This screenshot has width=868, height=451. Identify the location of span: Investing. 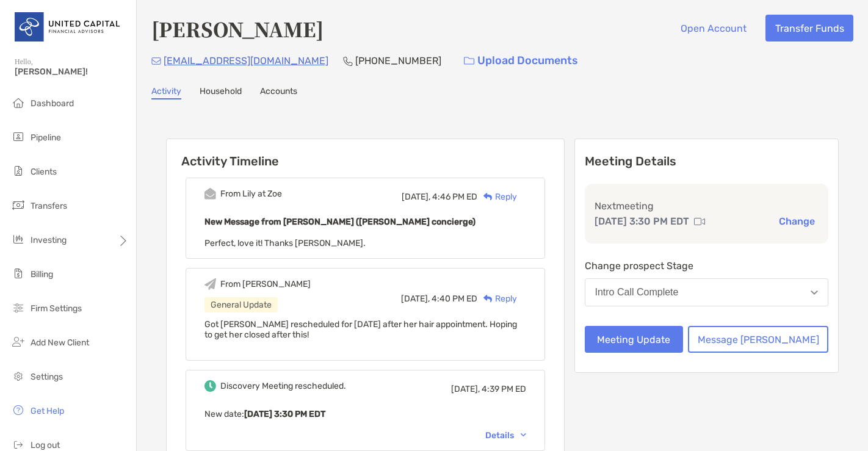
(48, 240).